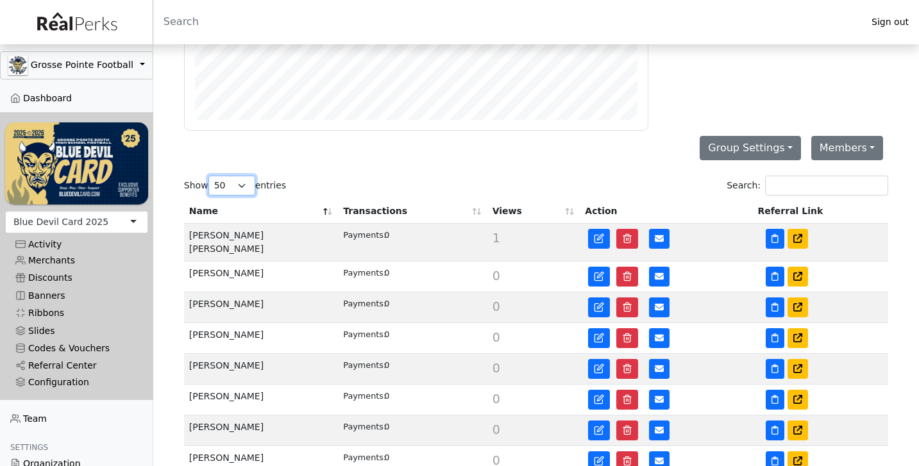 The height and width of the screenshot is (466, 919). I want to click on th: Action, so click(666, 212).